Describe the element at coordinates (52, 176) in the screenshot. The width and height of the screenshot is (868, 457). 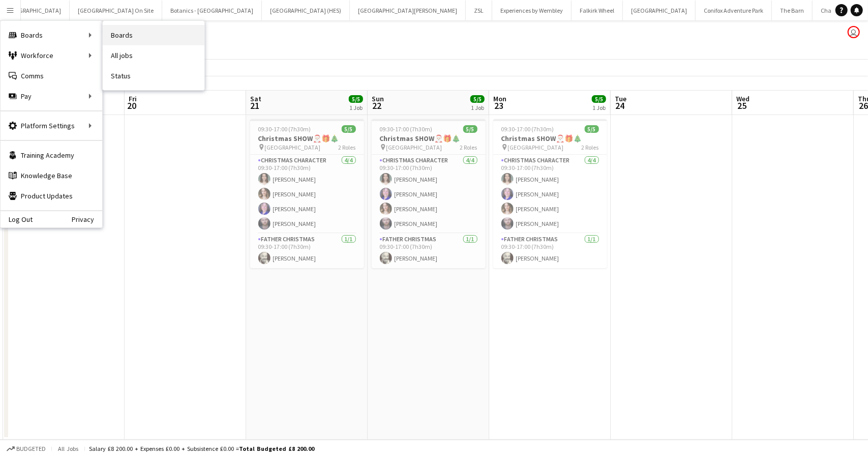
I see `a: Knowledge Base` at that location.